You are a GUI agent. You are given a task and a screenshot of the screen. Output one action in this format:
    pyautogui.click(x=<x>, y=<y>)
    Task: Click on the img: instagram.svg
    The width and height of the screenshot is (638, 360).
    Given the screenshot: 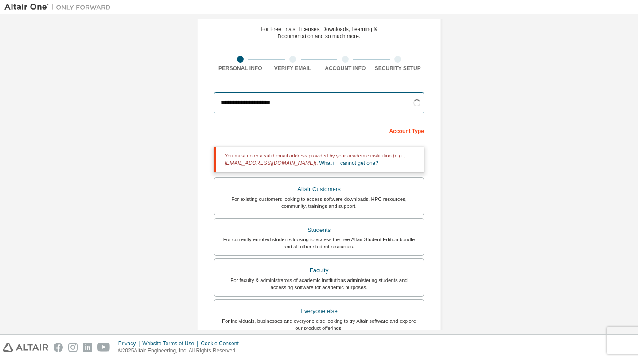 What is the action you would take?
    pyautogui.click(x=73, y=347)
    